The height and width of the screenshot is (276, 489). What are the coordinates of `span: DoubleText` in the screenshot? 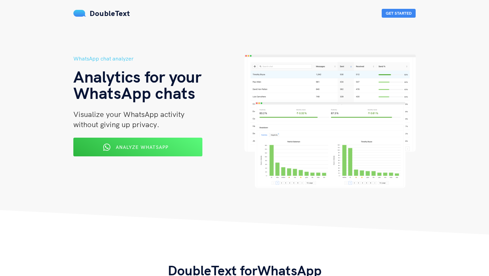 It's located at (110, 13).